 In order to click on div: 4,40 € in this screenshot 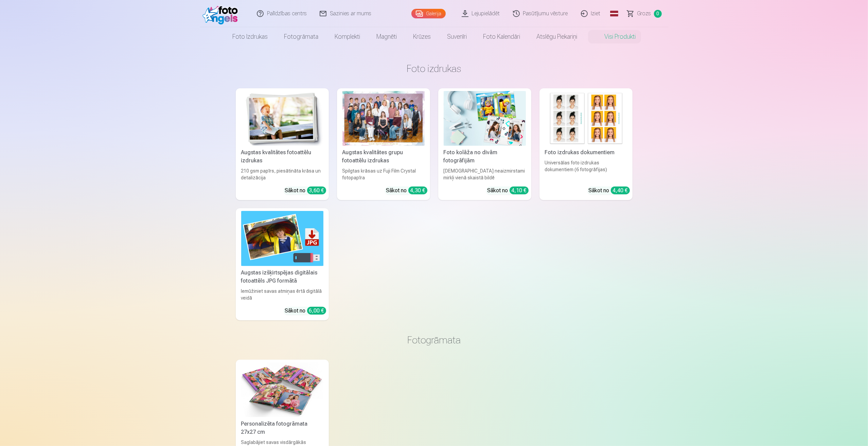, I will do `click(620, 191)`.